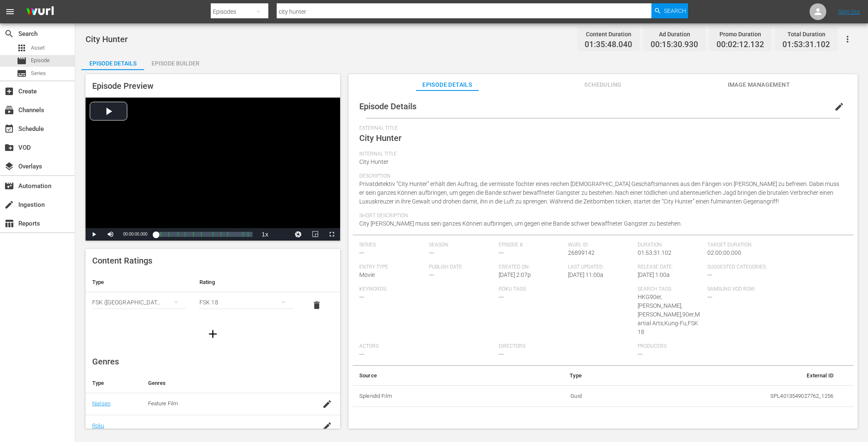 Image resolution: width=868 pixels, height=442 pixels. What do you see at coordinates (427, 289) in the screenshot?
I see `span: Keywords:` at bounding box center [427, 289].